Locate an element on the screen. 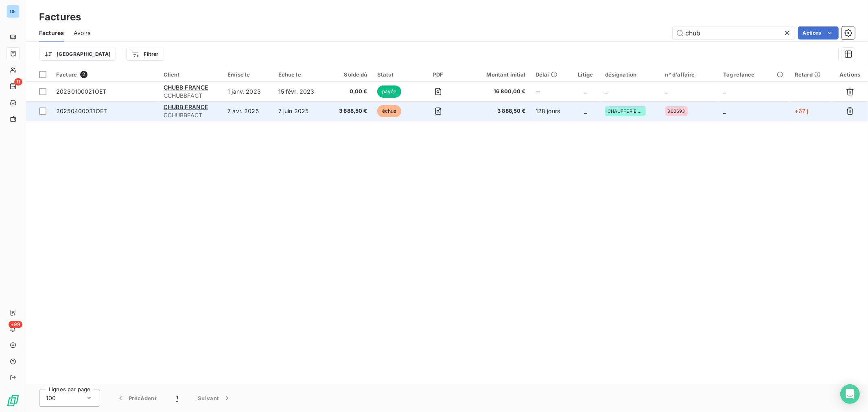  div: désignation is located at coordinates (630, 74).